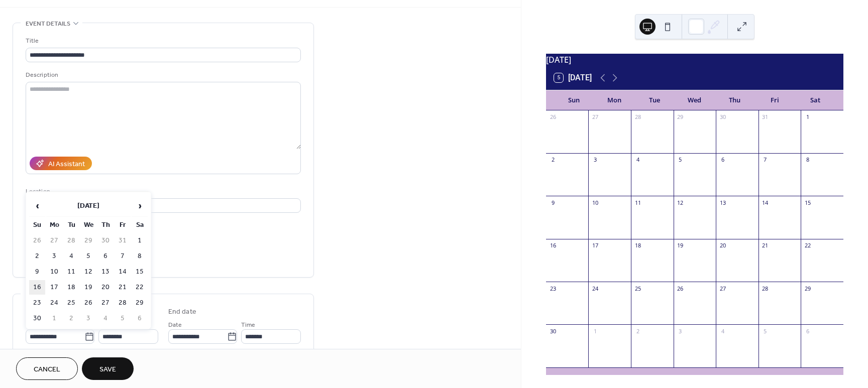 The image size is (868, 388). I want to click on th: Th, so click(105, 225).